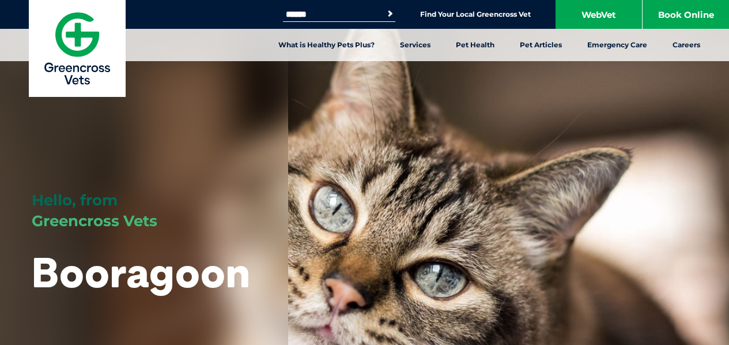 The image size is (729, 345). I want to click on a: Careers, so click(687, 45).